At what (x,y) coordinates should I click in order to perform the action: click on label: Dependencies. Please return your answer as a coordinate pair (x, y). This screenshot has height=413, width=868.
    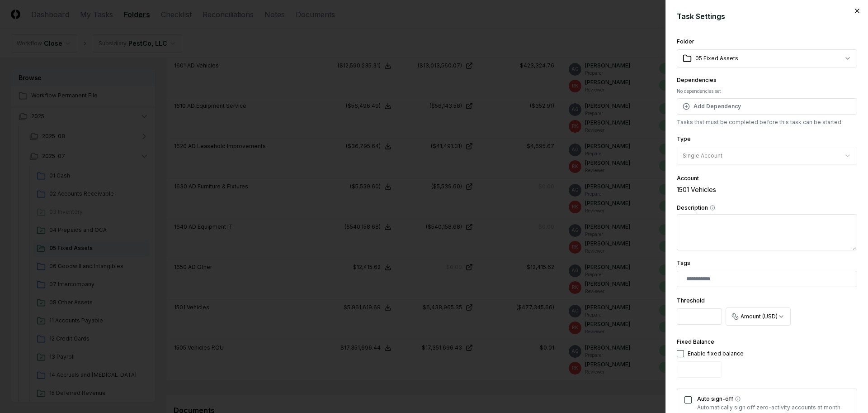
    Looking at the image, I should click on (697, 80).